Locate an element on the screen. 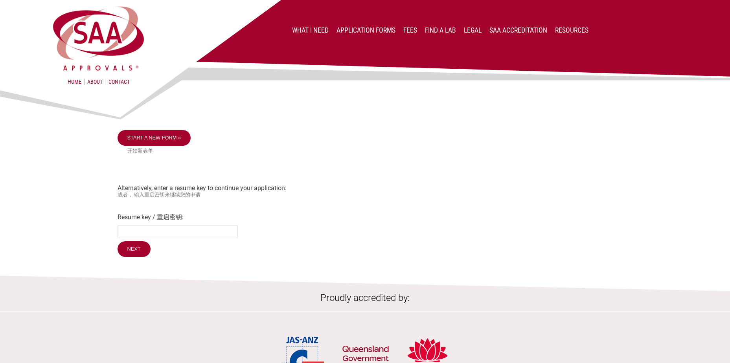 The width and height of the screenshot is (730, 363). a: Legal is located at coordinates (472, 30).